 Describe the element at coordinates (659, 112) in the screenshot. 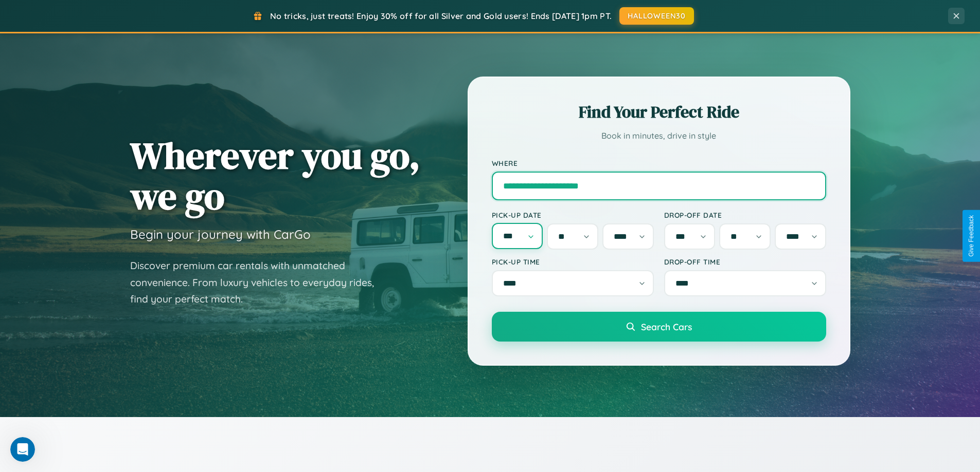

I see `h2: Find Your Perfect Ride` at that location.